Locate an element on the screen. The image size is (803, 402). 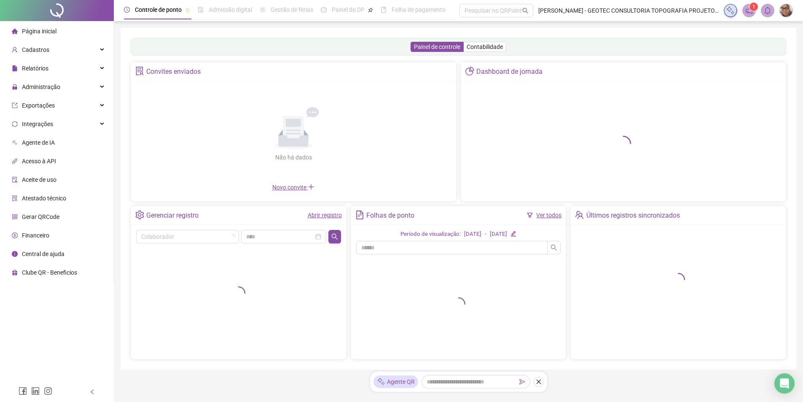
span: notification is located at coordinates (749, 11).